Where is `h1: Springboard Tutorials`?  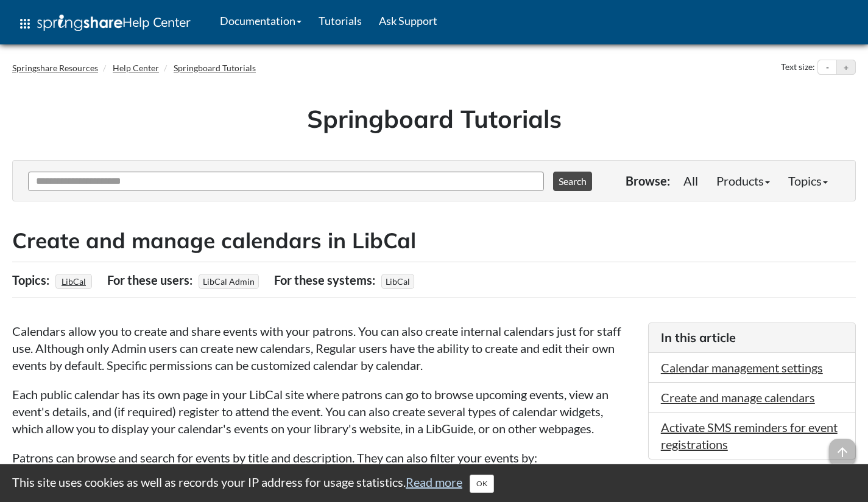 h1: Springboard Tutorials is located at coordinates (433, 119).